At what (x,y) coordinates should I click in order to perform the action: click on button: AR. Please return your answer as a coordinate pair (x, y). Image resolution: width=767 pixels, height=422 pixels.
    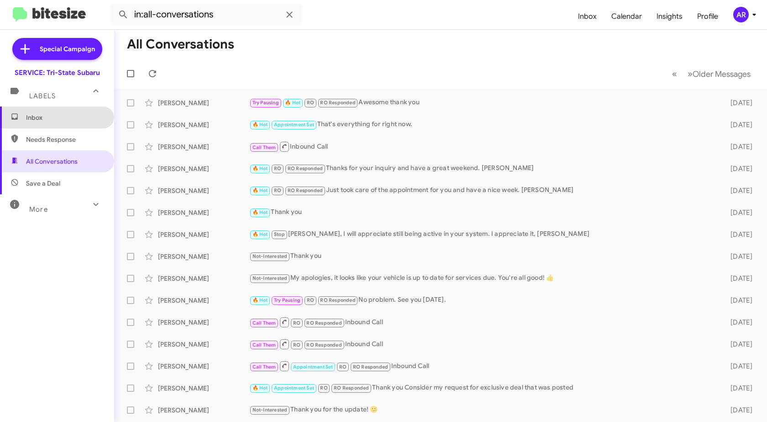
    Looking at the image, I should click on (741, 15).